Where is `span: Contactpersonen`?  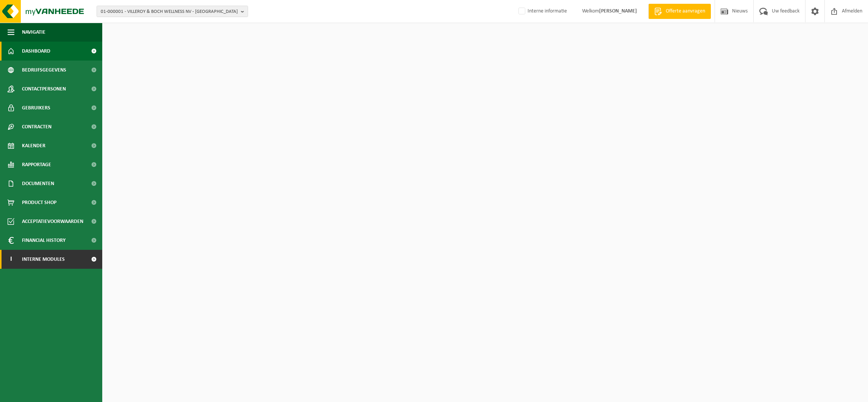
span: Contactpersonen is located at coordinates (44, 89).